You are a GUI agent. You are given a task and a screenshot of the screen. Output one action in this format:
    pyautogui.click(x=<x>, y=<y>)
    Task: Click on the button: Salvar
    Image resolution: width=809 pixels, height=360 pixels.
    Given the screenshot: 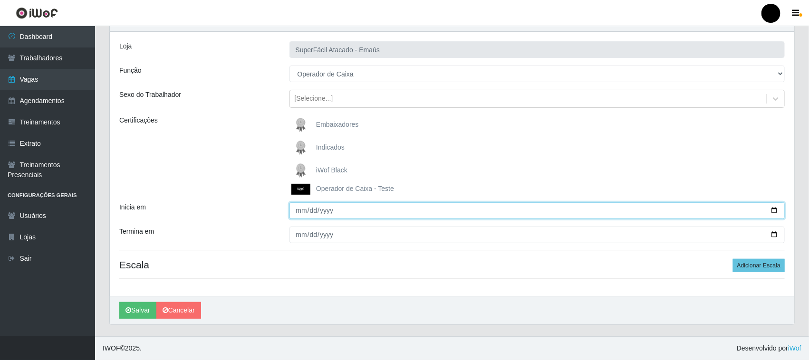 What is the action you would take?
    pyautogui.click(x=138, y=311)
    